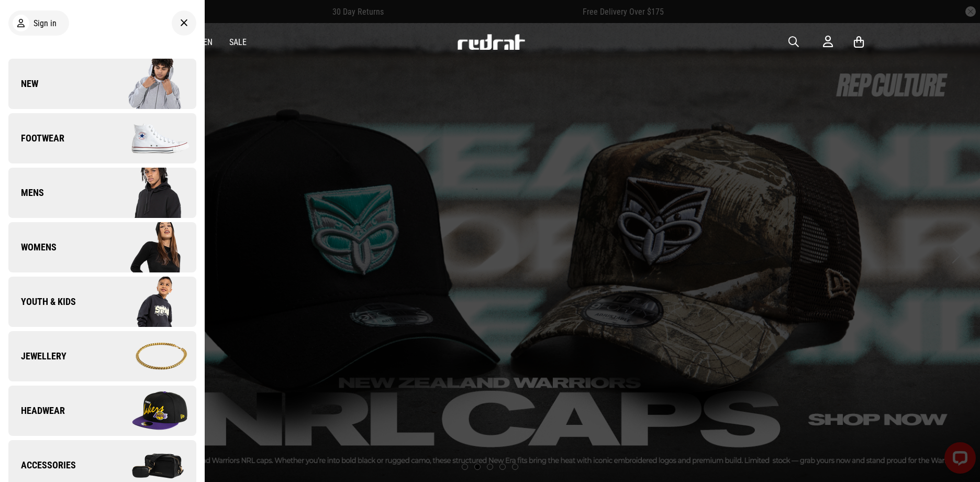  I want to click on a: New Company, so click(102, 84).